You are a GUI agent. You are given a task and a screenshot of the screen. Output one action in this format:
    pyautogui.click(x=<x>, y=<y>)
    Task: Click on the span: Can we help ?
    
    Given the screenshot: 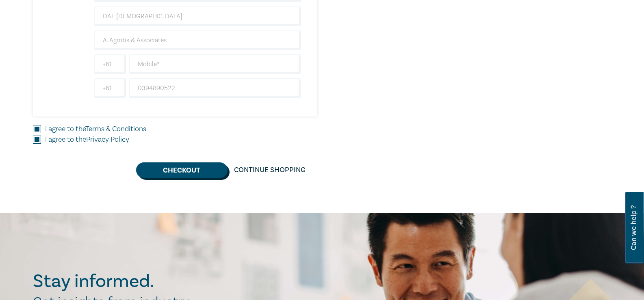 What is the action you would take?
    pyautogui.click(x=633, y=228)
    